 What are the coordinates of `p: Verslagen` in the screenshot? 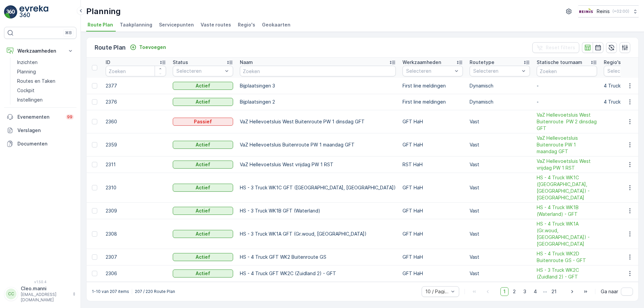 It's located at (46, 130).